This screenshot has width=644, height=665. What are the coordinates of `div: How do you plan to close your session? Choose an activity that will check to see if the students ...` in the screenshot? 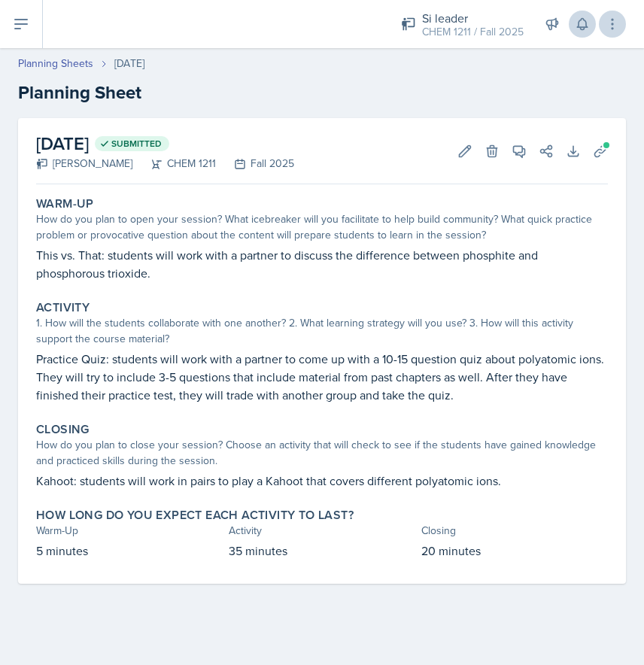 It's located at (322, 453).